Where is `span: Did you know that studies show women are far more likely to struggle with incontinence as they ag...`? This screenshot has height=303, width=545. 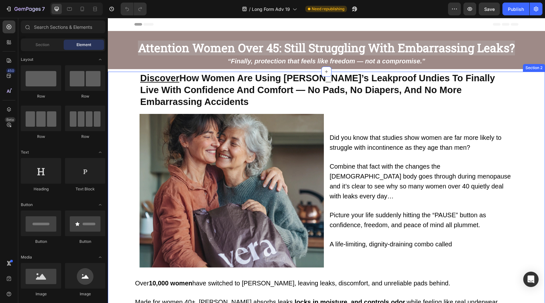 span: Did you know that studies show women are far more likely to struggle with incontinence as they ag... is located at coordinates (308, 125).